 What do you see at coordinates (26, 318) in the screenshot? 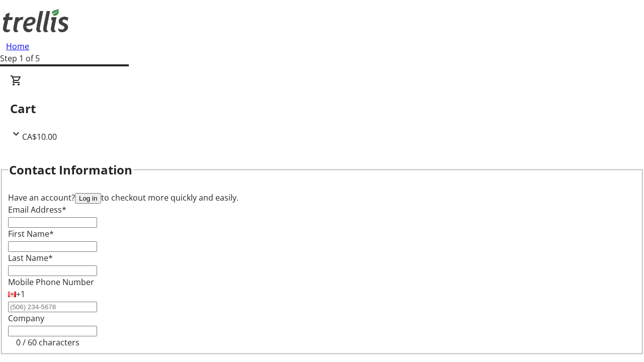
I see `label: Company` at bounding box center [26, 318].